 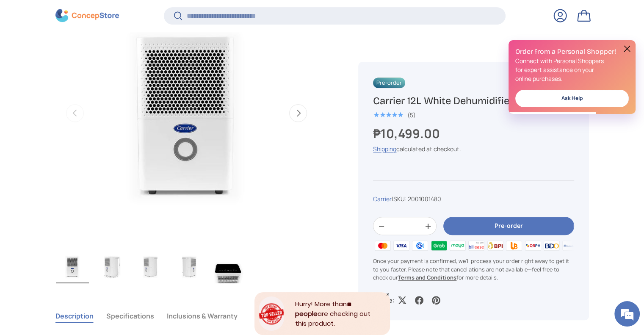 What do you see at coordinates (111, 267) in the screenshot?
I see `img: carrier-dehumidifier-12-liter-left-side-with-dimensions-view-concepstore` at bounding box center [111, 267].